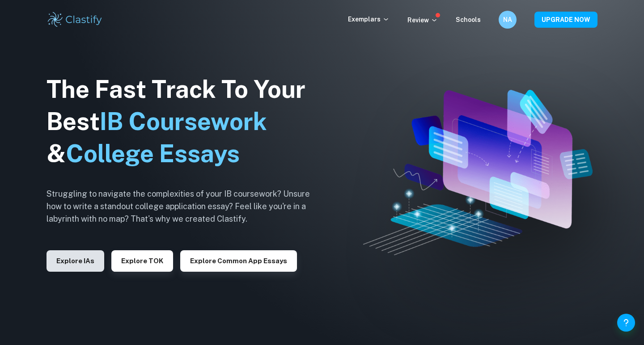 The width and height of the screenshot is (644, 345). I want to click on img: Clastify logo, so click(75, 20).